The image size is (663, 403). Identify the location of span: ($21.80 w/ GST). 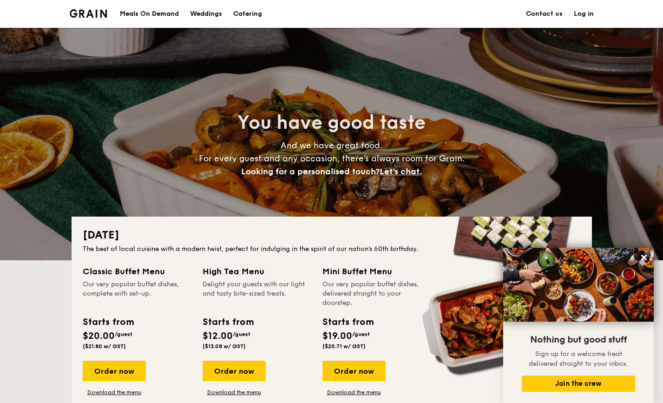
(104, 346).